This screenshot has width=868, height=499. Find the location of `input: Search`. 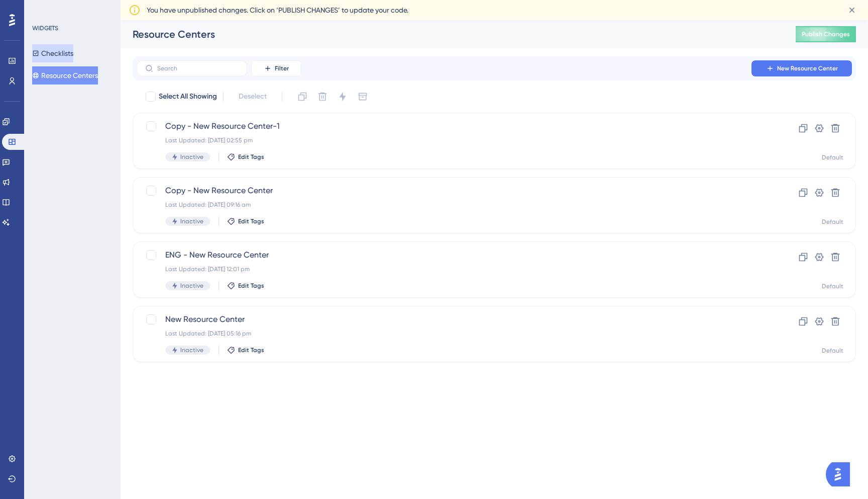

input: Search is located at coordinates (198, 69).